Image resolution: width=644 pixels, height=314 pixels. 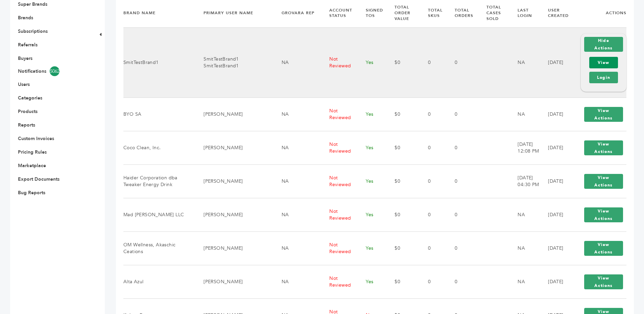 I want to click on a: Super Brands, so click(x=32, y=4).